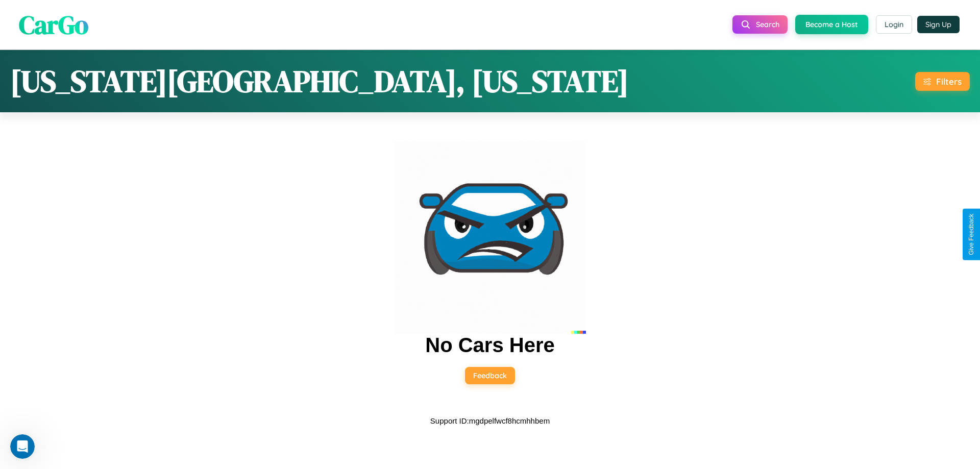  I want to click on button: Login, so click(894, 24).